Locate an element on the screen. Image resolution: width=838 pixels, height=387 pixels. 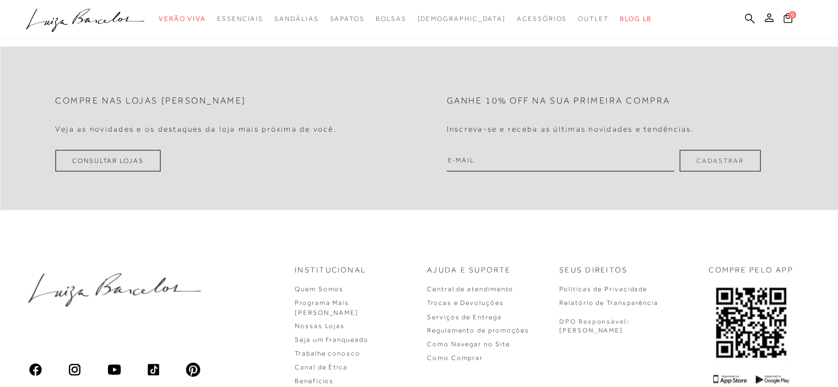
h4: Inscreva-se e receba as últimas novidades e tendências. is located at coordinates (570, 129).